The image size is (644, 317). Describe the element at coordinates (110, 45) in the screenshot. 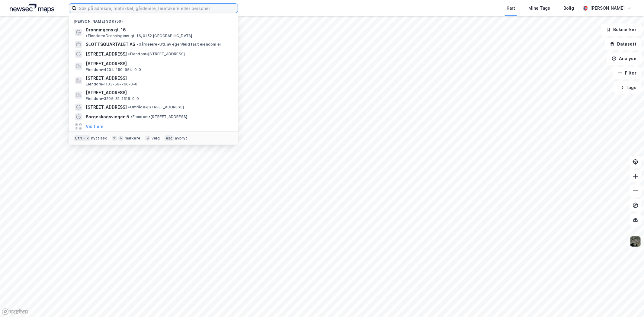

I see `span: SLOTTSQUARTALET AS` at that location.